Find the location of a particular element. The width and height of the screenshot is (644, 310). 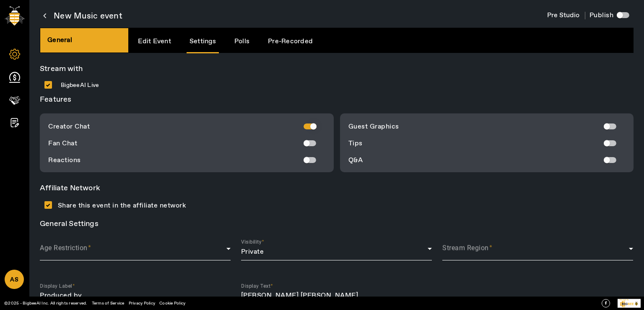

mat-label: Stream Region is located at coordinates (466, 247).